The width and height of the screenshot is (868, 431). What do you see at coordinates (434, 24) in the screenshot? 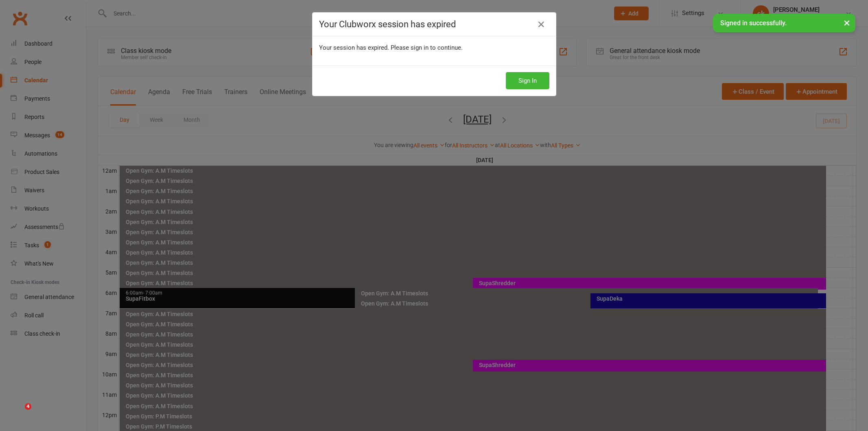
I see `h4: Your Clubworx session has expired` at bounding box center [434, 24].